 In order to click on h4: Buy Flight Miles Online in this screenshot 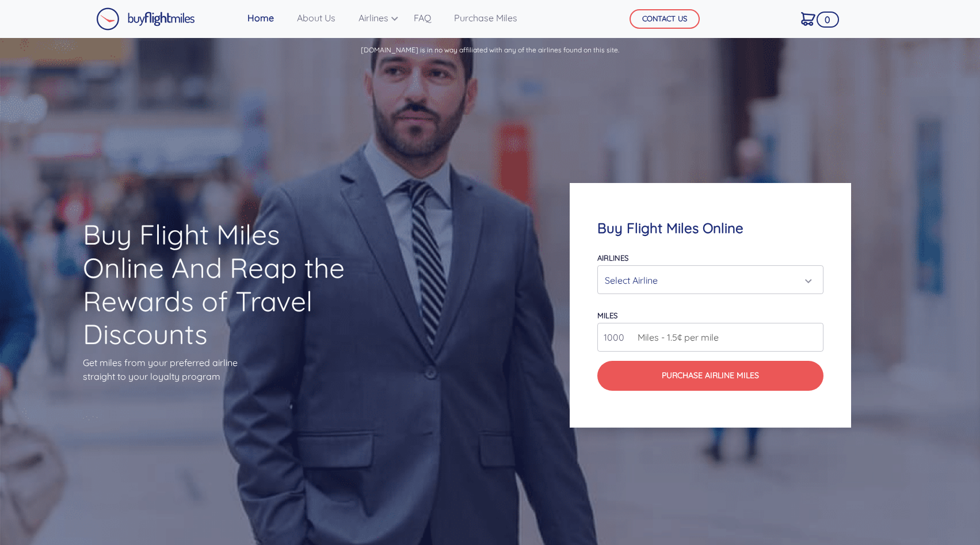, I will do `click(710, 228)`.